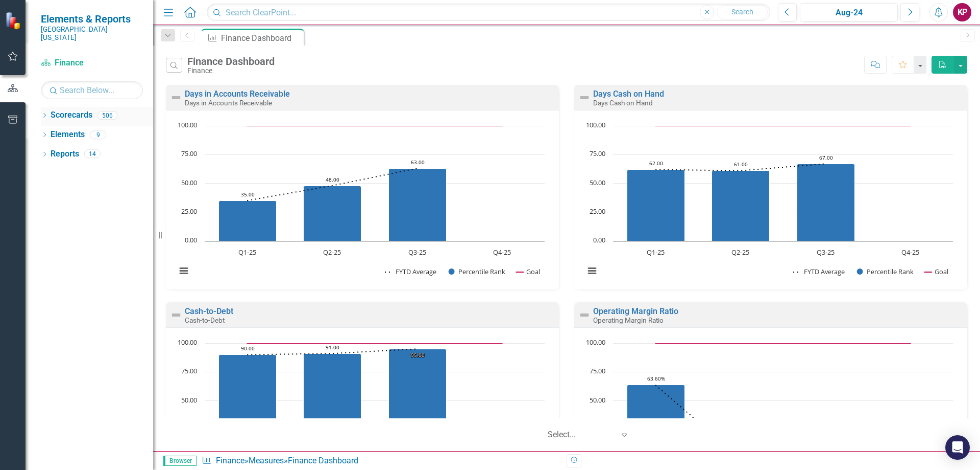  What do you see at coordinates (208, 311) in the screenshot?
I see `a: Cash-to-Debt` at bounding box center [208, 311].